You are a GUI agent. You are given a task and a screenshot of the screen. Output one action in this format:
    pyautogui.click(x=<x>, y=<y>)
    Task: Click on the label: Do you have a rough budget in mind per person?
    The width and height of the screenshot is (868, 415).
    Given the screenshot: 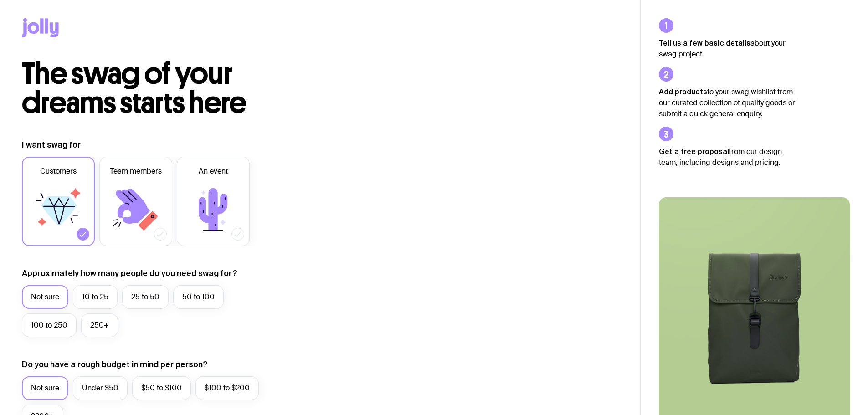 What is the action you would take?
    pyautogui.click(x=115, y=365)
    